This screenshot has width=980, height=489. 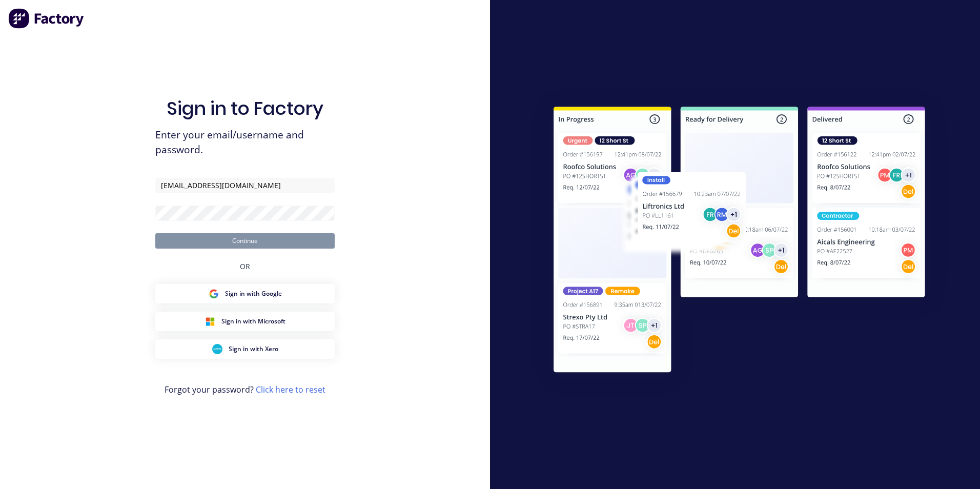 I want to click on span: Sign in with Microsoft, so click(x=253, y=322).